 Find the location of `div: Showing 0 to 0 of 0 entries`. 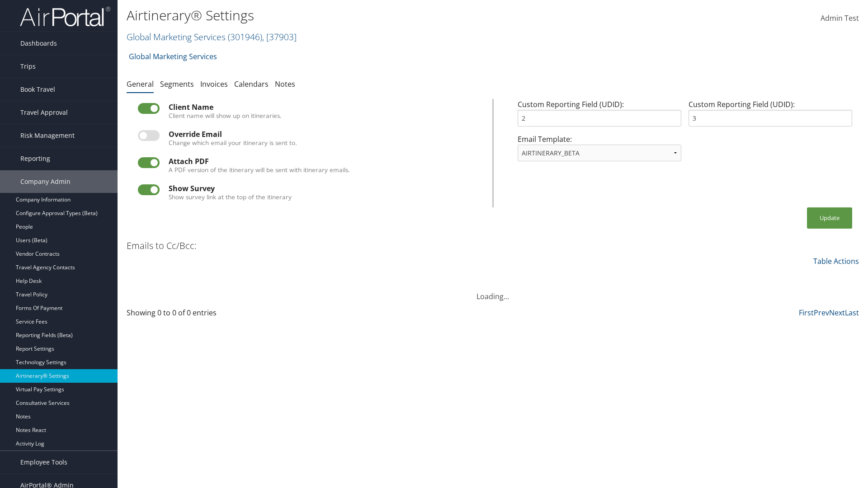

div: Showing 0 to 0 of 0 entries is located at coordinates (215, 315).